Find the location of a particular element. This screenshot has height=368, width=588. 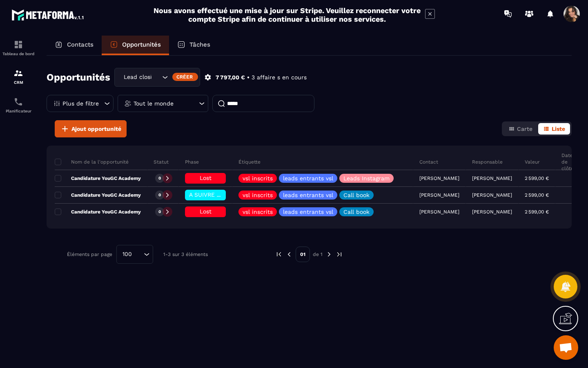

img: logo is located at coordinates (48, 15).